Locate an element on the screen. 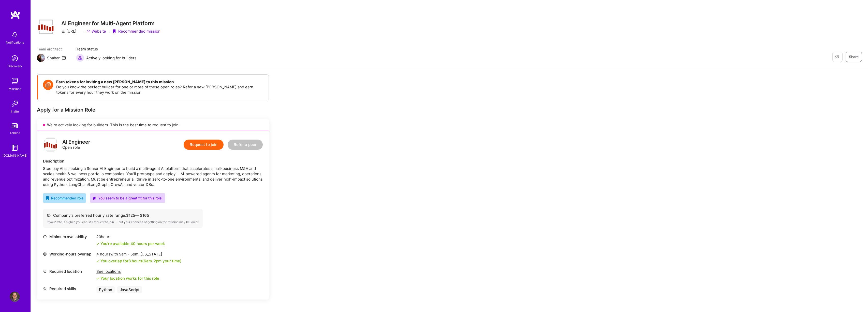  div: You seem to be a great fit for this role! is located at coordinates (127, 198).